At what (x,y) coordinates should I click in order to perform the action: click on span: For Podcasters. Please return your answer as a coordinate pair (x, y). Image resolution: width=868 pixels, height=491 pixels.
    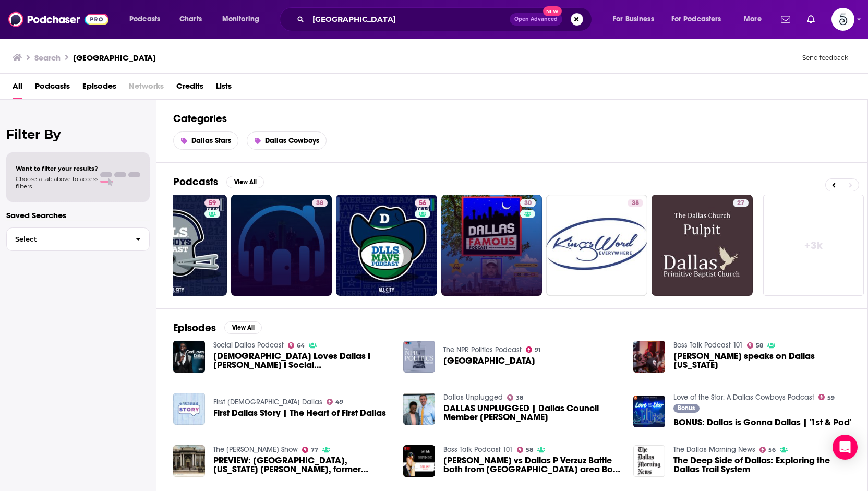
    Looking at the image, I should click on (696, 19).